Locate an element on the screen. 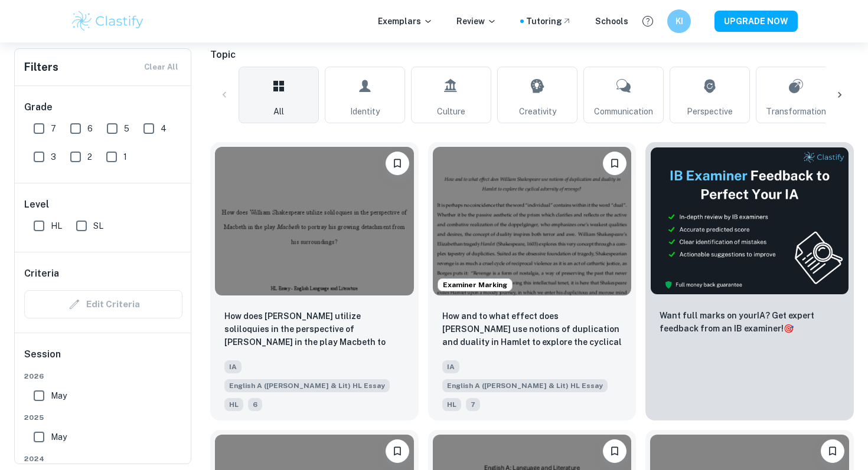  span: 2024 is located at coordinates (103, 459).